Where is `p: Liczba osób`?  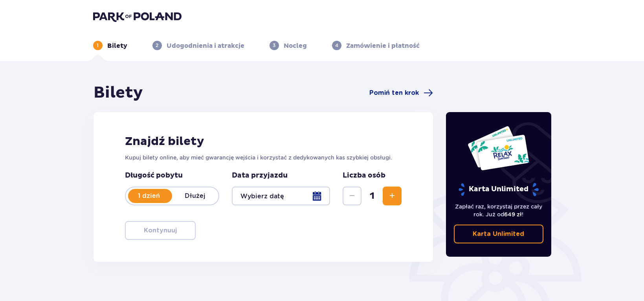
p: Liczba osób is located at coordinates (363, 175).